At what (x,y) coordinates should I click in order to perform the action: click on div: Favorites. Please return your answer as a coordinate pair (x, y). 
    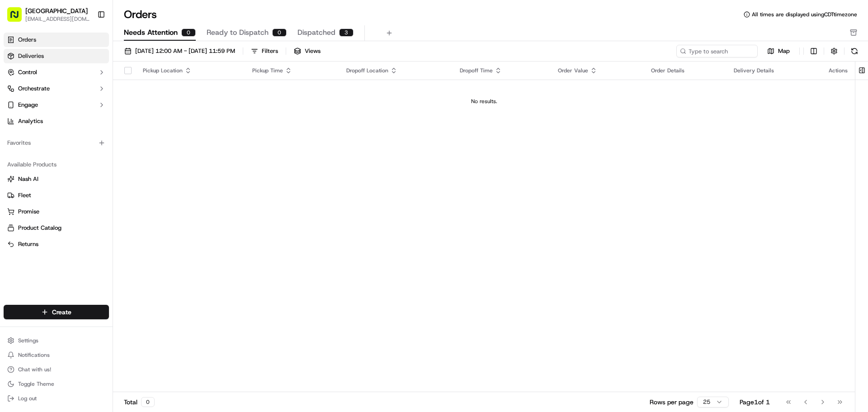
    Looking at the image, I should click on (56, 143).